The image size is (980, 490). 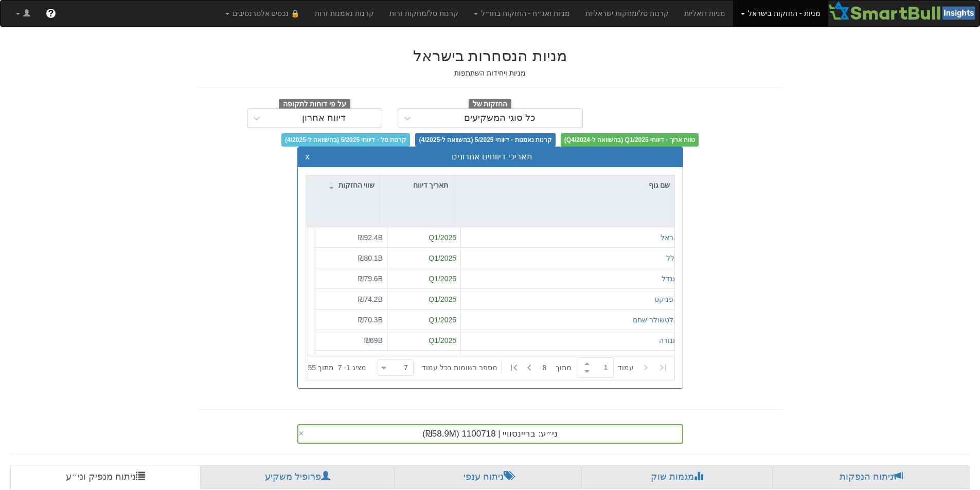 I want to click on img: Smartbull, so click(x=904, y=11).